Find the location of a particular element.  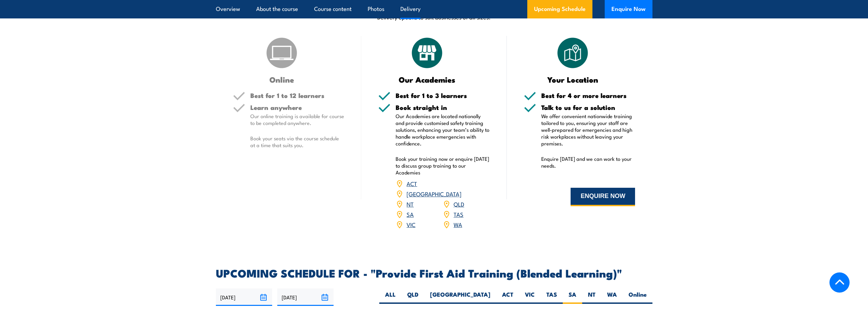

h3: Your Location is located at coordinates (573, 79).